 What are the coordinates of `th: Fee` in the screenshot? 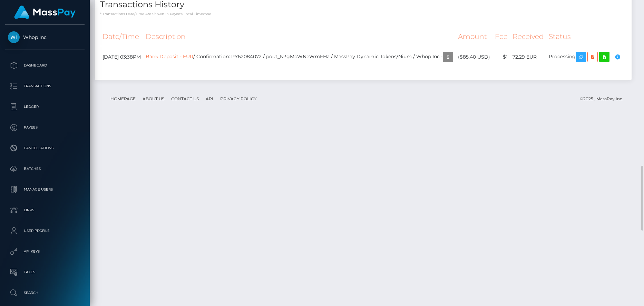 It's located at (501, 37).